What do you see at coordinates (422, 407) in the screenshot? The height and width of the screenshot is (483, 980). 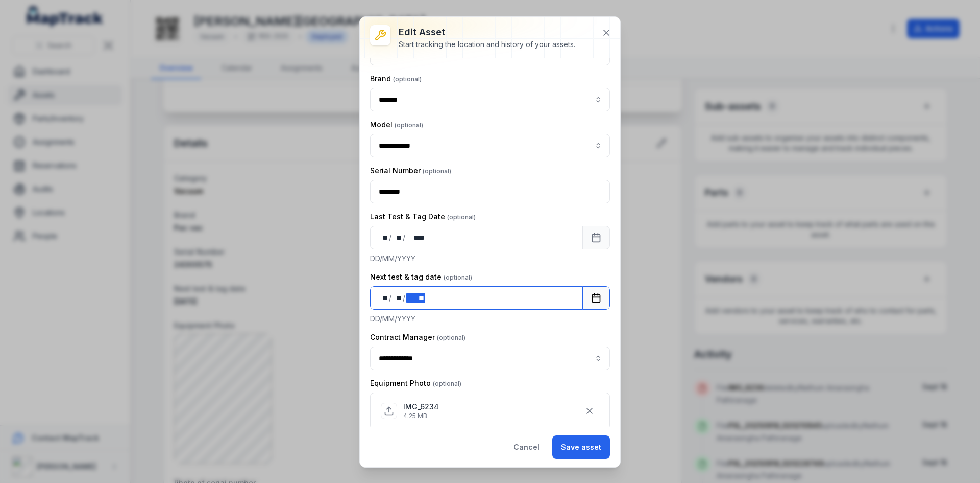 I see `p: IMG_6234` at bounding box center [422, 407].